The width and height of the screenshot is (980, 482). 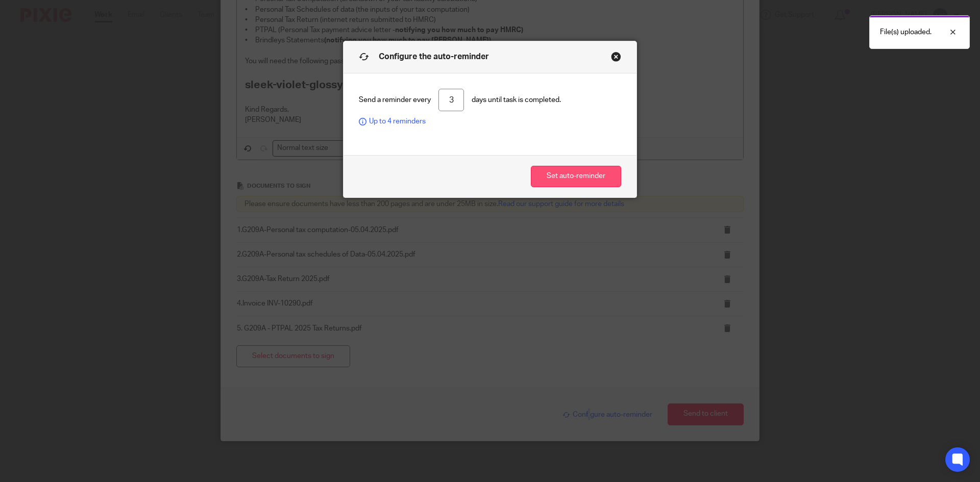 What do you see at coordinates (616, 56) in the screenshot?
I see `button: Close modal` at bounding box center [616, 56].